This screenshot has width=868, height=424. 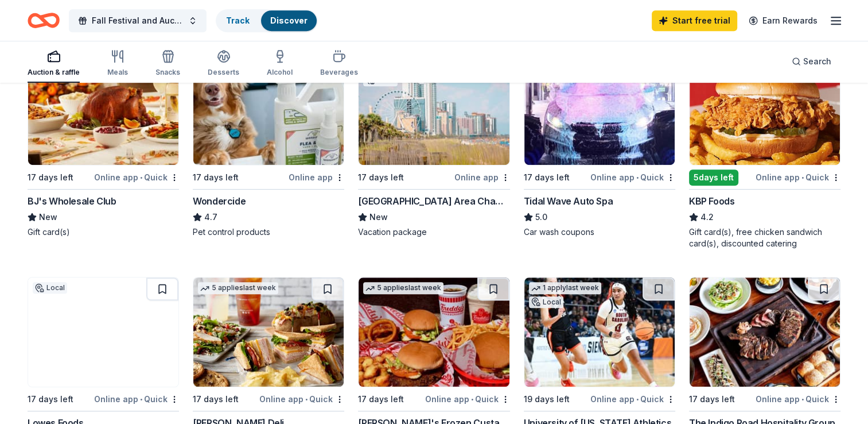 I want to click on img: Image for The Indigo Road Hospitality Group, so click(x=765, y=332).